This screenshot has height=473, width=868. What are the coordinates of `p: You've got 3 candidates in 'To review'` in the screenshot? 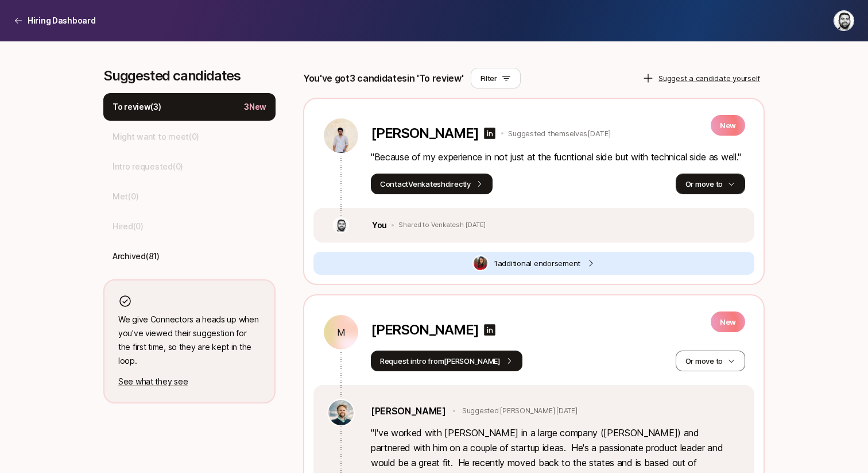 It's located at (384, 78).